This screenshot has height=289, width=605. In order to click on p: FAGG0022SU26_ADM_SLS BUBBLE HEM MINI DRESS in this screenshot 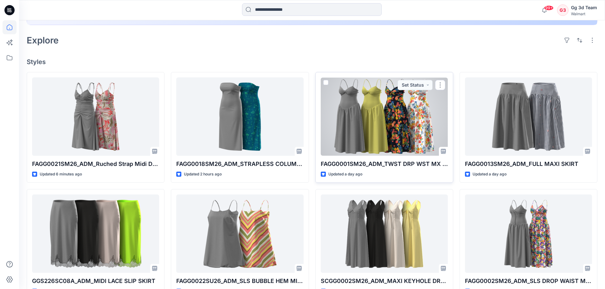, I will do `click(240, 281)`.